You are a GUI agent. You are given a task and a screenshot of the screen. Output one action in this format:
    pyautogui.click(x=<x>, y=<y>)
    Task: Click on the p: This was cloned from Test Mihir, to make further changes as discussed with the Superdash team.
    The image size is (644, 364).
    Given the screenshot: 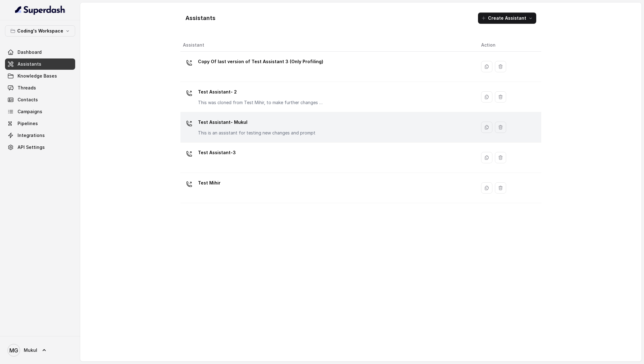 What is the action you would take?
    pyautogui.click(x=261, y=102)
    